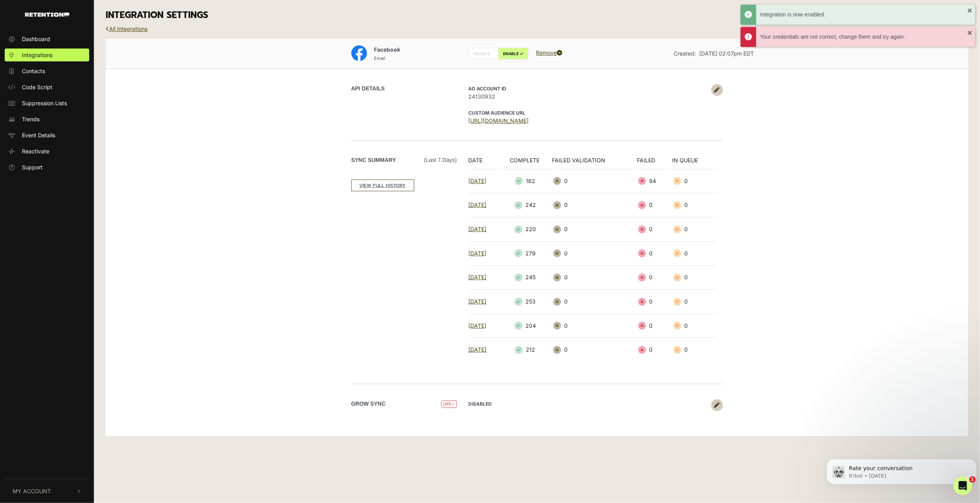  What do you see at coordinates (595, 163) in the screenshot?
I see `th: FAILED VALIDATION` at bounding box center [595, 163].